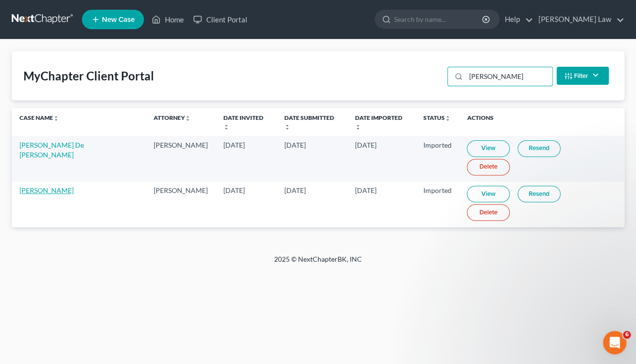 The image size is (636, 364). Describe the element at coordinates (309, 122) in the screenshot. I see `a: Date Submittedunfold_more` at that location.